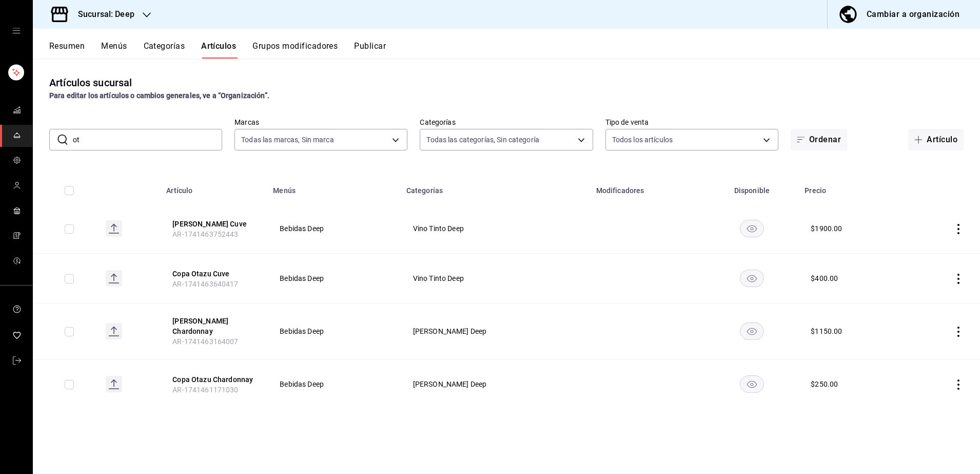  Describe the element at coordinates (159, 95) in the screenshot. I see `strong: Para editar los artículos o cambios generales, ve a “Organización”.` at that location.